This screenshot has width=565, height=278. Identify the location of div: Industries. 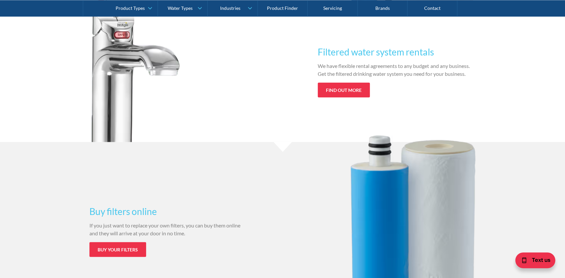
(230, 8).